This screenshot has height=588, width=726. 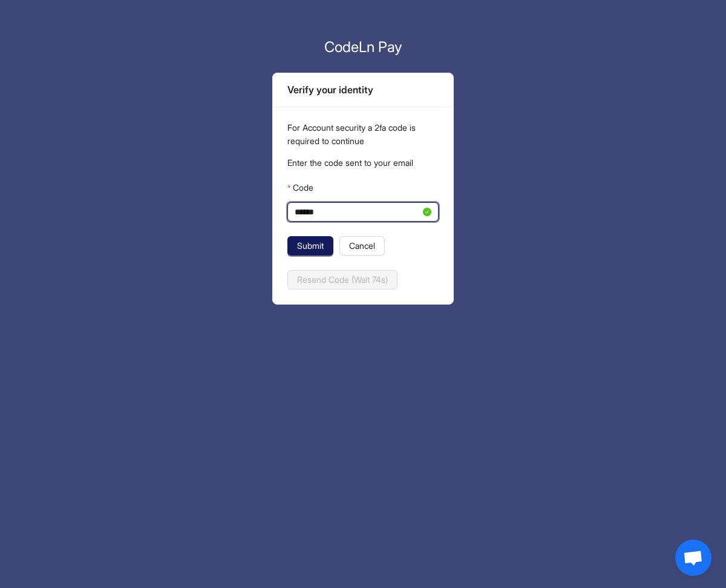 What do you see at coordinates (363, 47) in the screenshot?
I see `p: CodeLn Pay` at bounding box center [363, 47].